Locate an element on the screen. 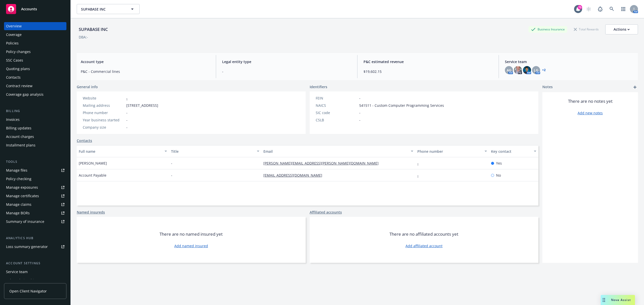 The image size is (644, 305). div: DBA: - is located at coordinates (83, 37).